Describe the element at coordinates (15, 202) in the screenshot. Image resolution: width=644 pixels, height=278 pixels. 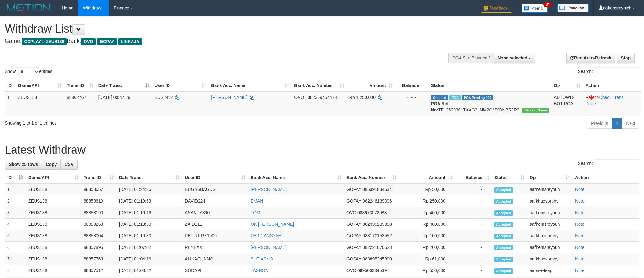
I see `td: 2` at that location.